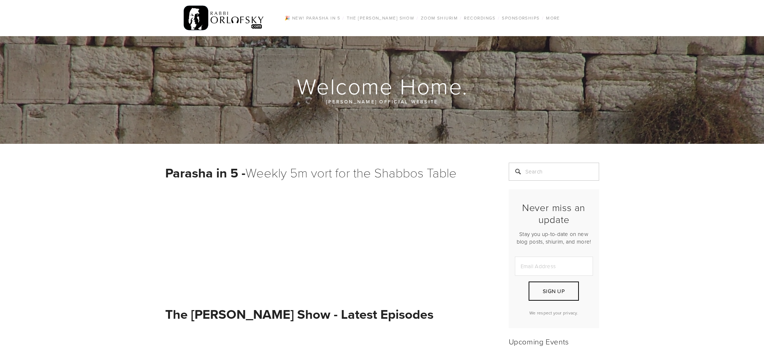  Describe the element at coordinates (328, 172) in the screenshot. I see `h1: Weekly 5m vort for the Shabbos Table` at that location.